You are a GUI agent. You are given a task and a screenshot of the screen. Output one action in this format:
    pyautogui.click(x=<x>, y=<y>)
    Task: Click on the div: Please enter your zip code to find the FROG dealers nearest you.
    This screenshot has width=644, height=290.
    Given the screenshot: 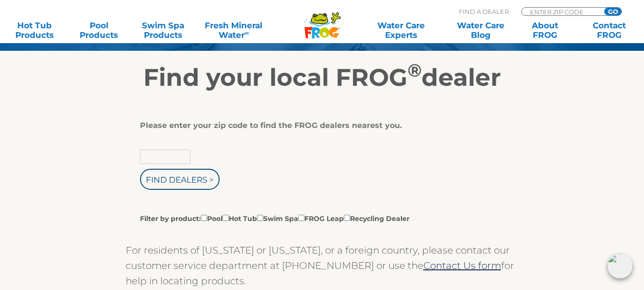 What is the action you would take?
    pyautogui.click(x=318, y=126)
    